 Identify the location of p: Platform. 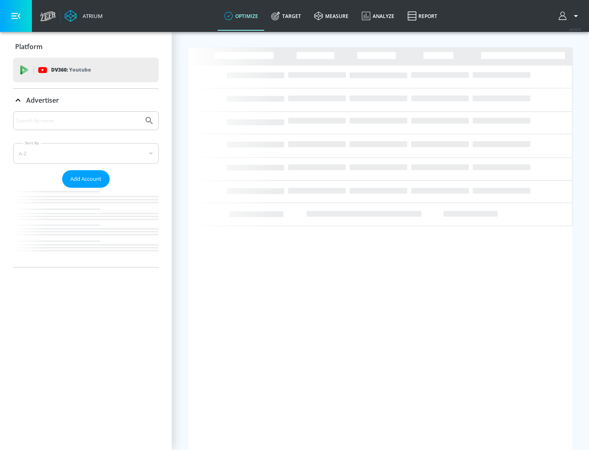
(29, 47).